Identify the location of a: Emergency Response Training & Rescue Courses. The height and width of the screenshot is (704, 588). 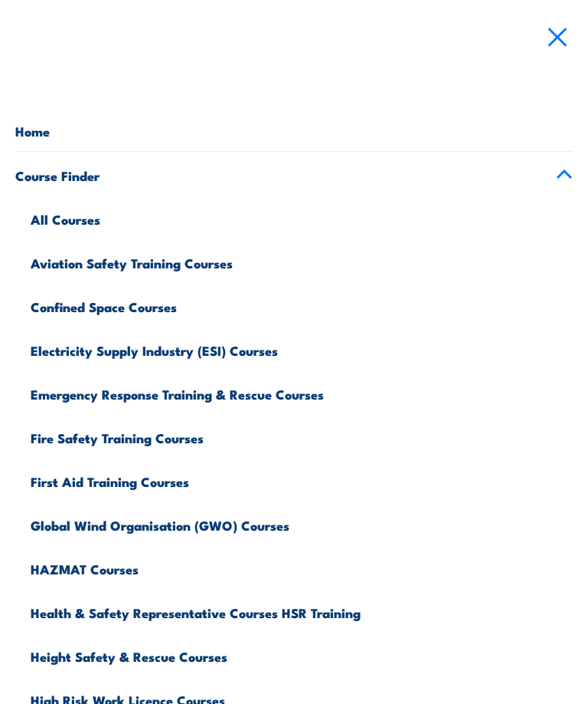
(301, 391).